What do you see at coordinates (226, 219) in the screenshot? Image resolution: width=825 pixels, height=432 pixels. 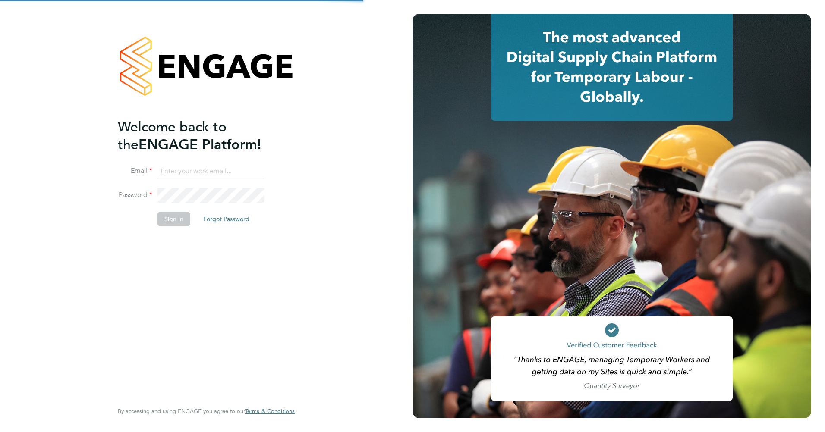 I see `button: Forgot Password` at bounding box center [226, 219].